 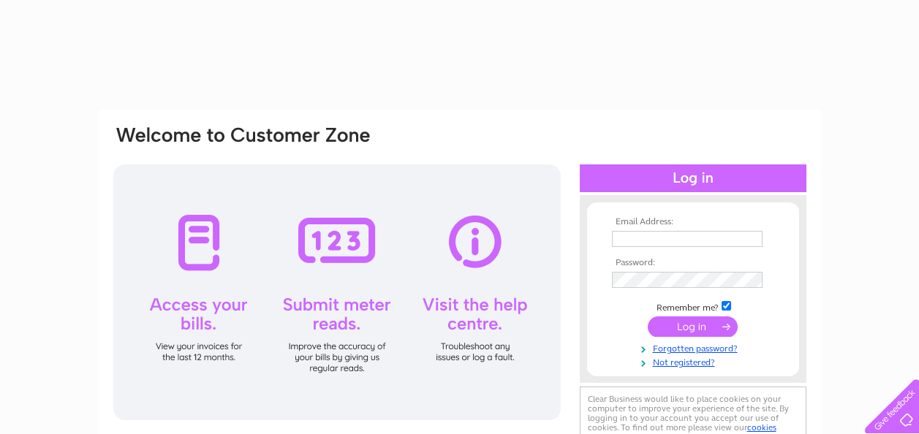 What do you see at coordinates (695, 361) in the screenshot?
I see `a: Not registered?` at bounding box center [695, 361].